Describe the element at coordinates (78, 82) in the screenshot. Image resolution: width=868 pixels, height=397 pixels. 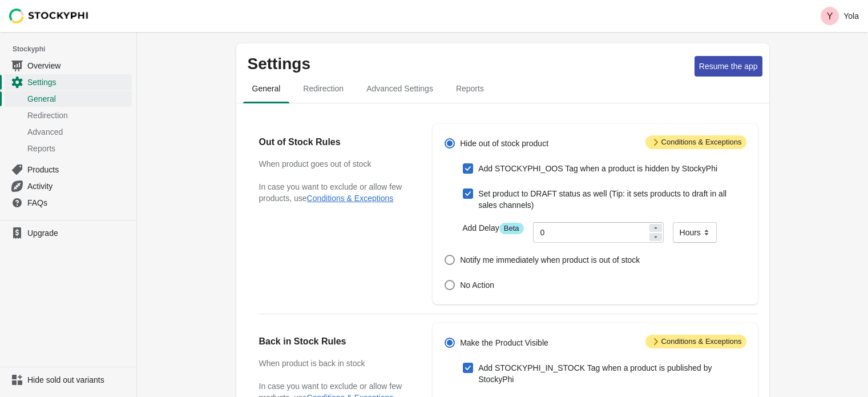
I see `span: Settings` at that location.